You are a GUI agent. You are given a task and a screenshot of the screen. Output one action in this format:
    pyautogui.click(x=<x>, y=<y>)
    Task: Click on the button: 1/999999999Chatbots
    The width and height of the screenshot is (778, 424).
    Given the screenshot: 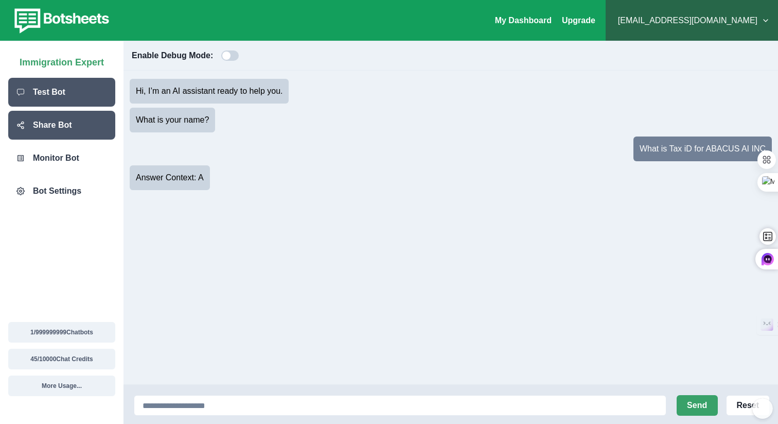 What is the action you would take?
    pyautogui.click(x=62, y=332)
    